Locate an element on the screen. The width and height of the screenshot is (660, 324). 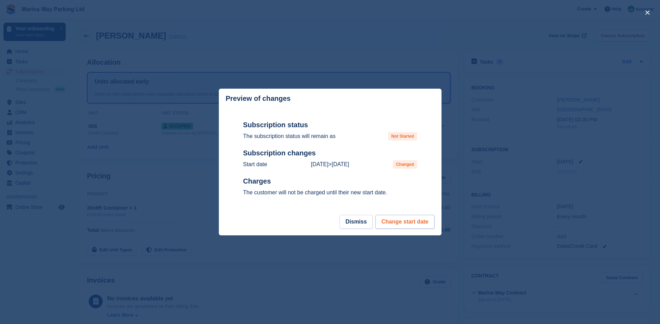
p: The subscription status will remain as is located at coordinates (289, 136).